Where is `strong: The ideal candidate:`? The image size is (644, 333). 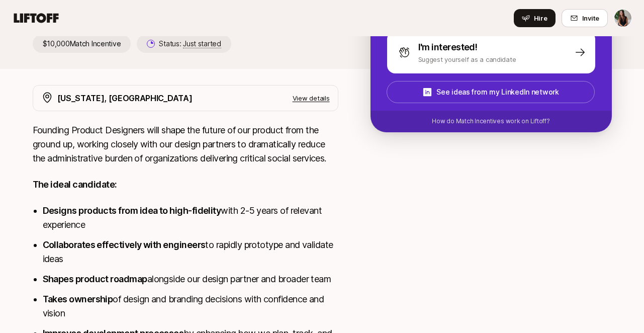
strong: The ideal candidate: is located at coordinates (75, 184).